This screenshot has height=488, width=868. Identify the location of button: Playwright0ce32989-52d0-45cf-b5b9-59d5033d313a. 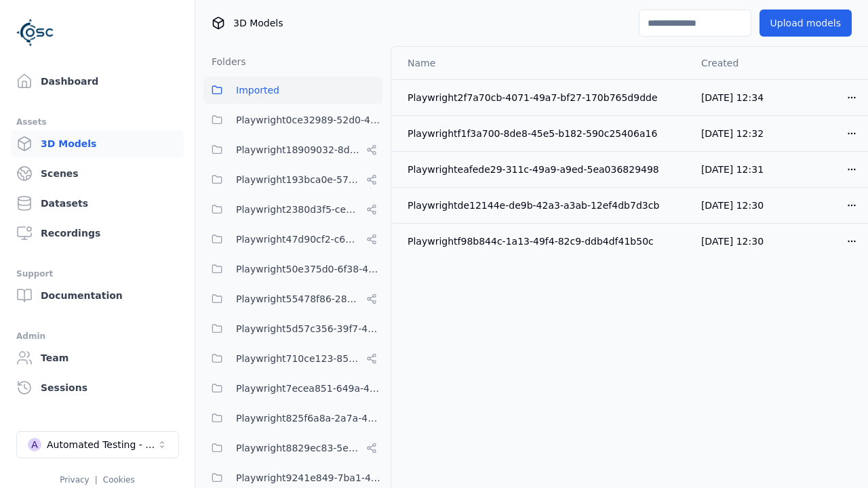
(293, 120).